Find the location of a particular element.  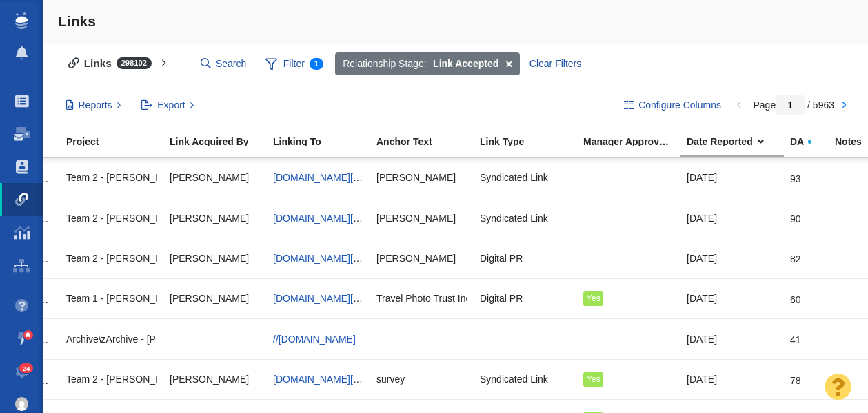

span: 1 is located at coordinates (317, 63).